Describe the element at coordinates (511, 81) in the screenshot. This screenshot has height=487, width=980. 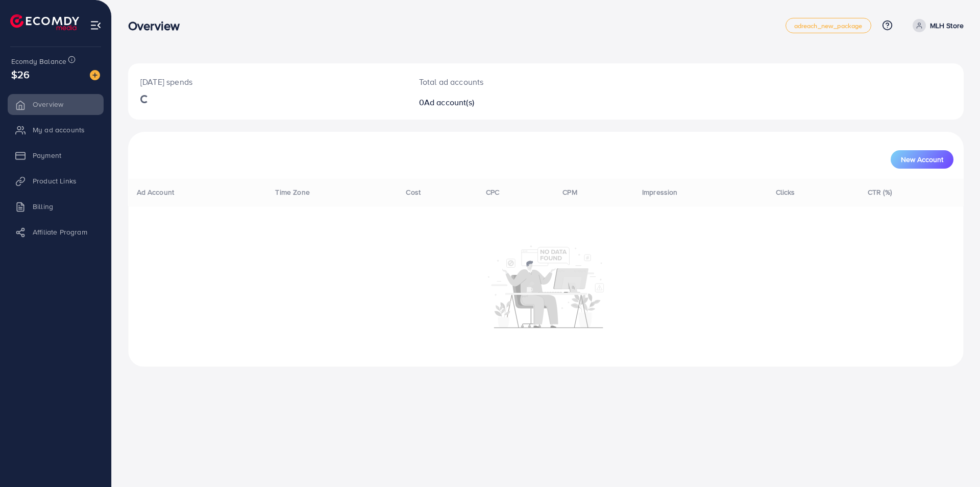
I see `p: Total ad accounts` at that location.